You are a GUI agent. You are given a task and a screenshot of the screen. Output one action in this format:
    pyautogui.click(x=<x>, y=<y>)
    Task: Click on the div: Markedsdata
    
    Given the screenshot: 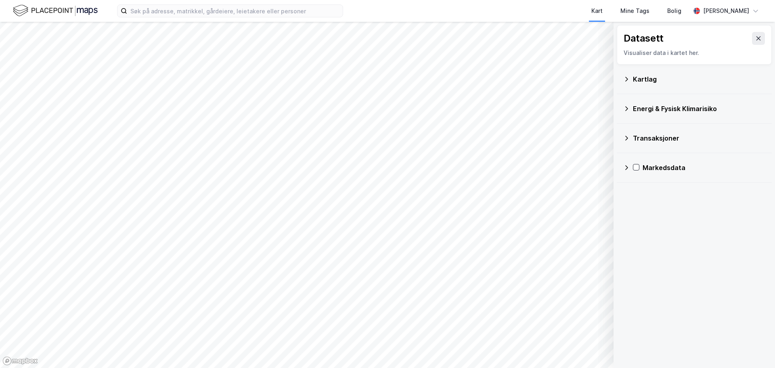 What is the action you would take?
    pyautogui.click(x=704, y=168)
    